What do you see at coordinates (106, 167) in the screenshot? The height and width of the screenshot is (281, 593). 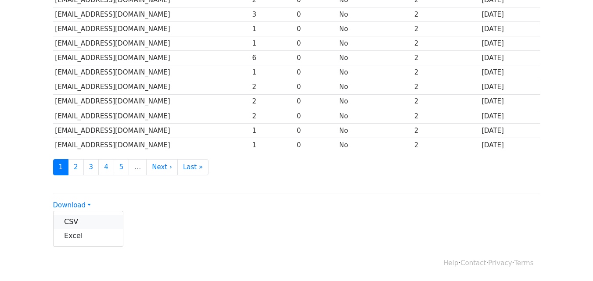 I see `a: 4` at bounding box center [106, 167].